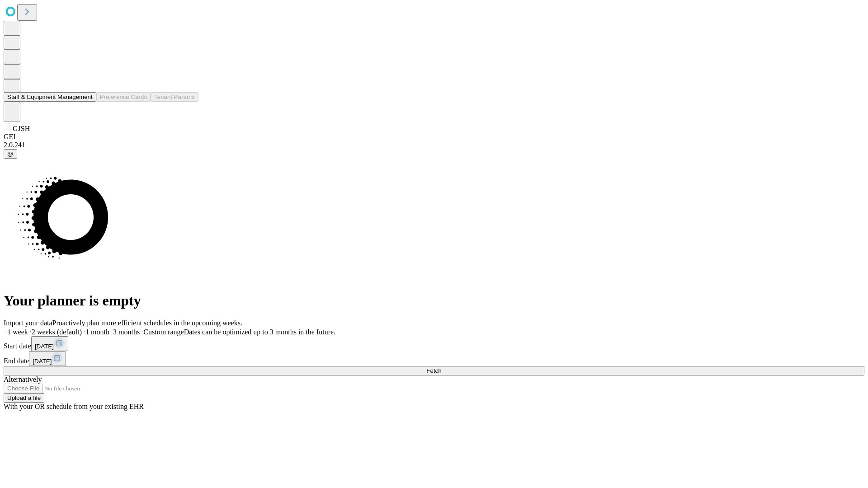  What do you see at coordinates (126, 332) in the screenshot?
I see `span: 3 months` at bounding box center [126, 332].